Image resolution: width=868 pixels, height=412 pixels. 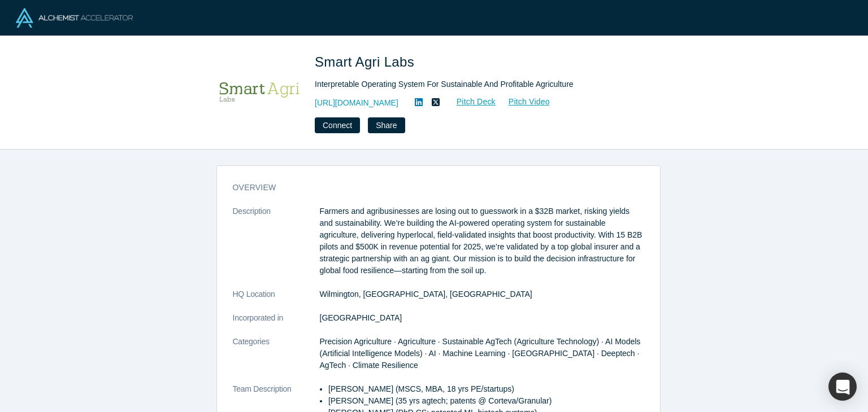 I want to click on button: Share, so click(x=386, y=125).